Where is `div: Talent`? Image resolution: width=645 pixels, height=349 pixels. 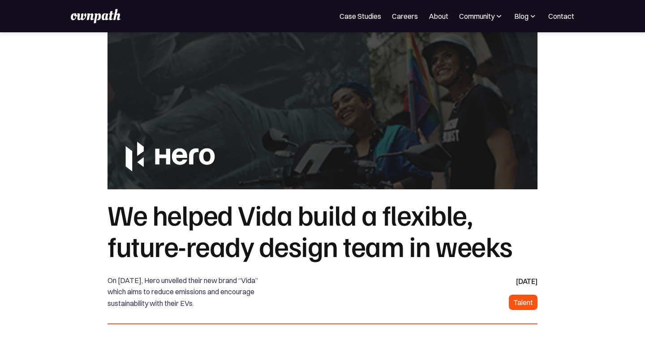 div: Talent is located at coordinates (523, 302).